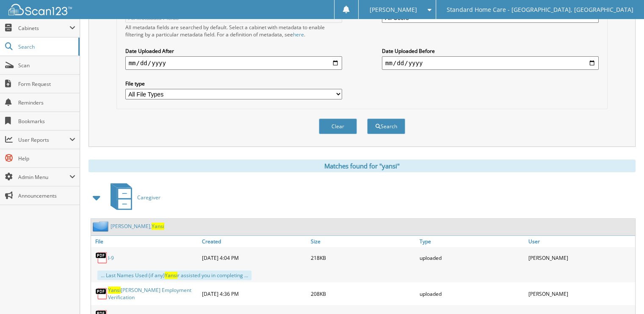 This screenshot has height=314, width=644. What do you see at coordinates (102, 226) in the screenshot?
I see `img: folder2.png` at bounding box center [102, 226].